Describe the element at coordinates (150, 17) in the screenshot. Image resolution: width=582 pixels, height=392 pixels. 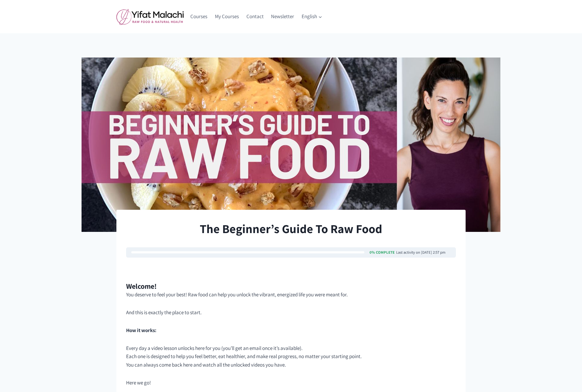
I see `img: yifat_logo41_en.png` at that location.